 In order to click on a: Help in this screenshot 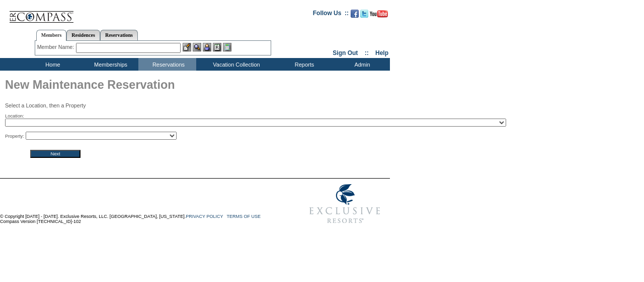, I will do `click(382, 53)`.